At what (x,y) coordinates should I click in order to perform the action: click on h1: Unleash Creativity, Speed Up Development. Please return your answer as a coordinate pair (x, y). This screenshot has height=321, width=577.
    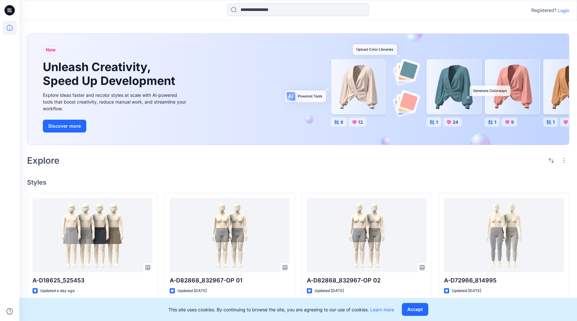
    Looking at the image, I should click on (110, 74).